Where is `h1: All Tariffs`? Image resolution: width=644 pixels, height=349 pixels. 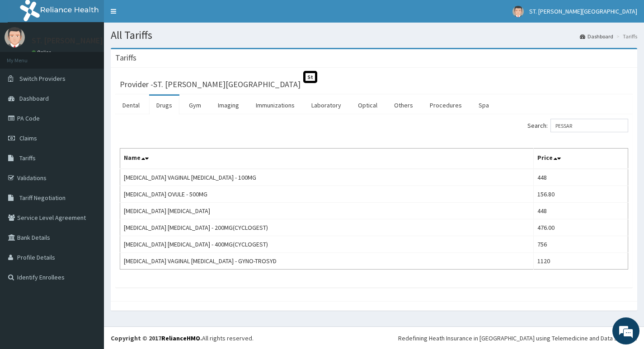 h1: All Tariffs is located at coordinates (374, 36).